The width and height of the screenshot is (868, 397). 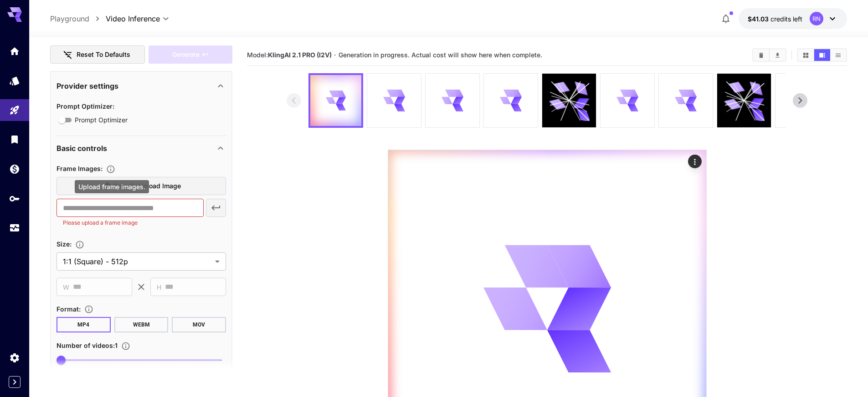 What do you see at coordinates (101, 119) in the screenshot?
I see `span: Prompt Optimizer` at bounding box center [101, 119].